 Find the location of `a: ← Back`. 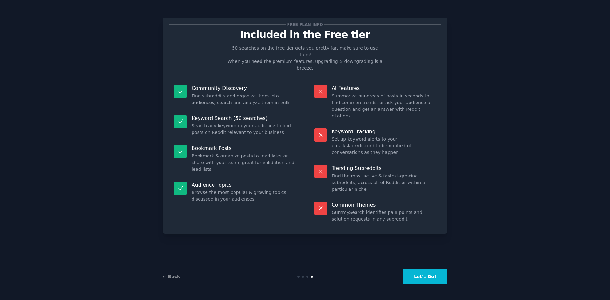

a: ← Back is located at coordinates (171, 277).